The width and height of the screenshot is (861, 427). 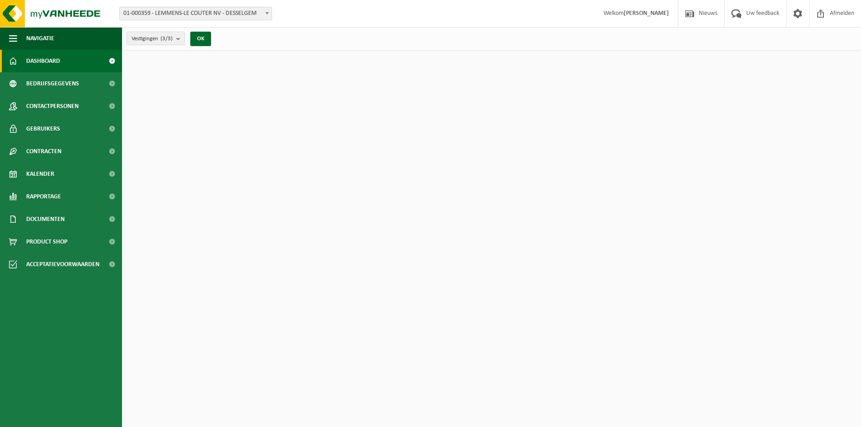 I want to click on span: Bedrijfsgegevens, so click(x=52, y=84).